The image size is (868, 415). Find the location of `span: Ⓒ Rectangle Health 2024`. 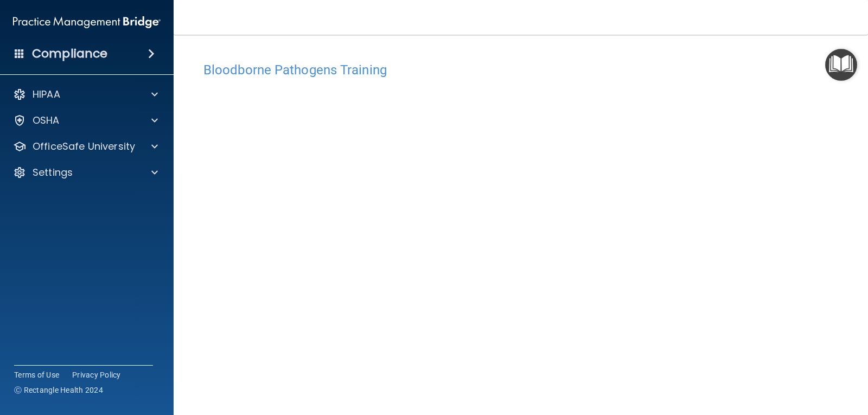

span: Ⓒ Rectangle Health 2024 is located at coordinates (59, 390).